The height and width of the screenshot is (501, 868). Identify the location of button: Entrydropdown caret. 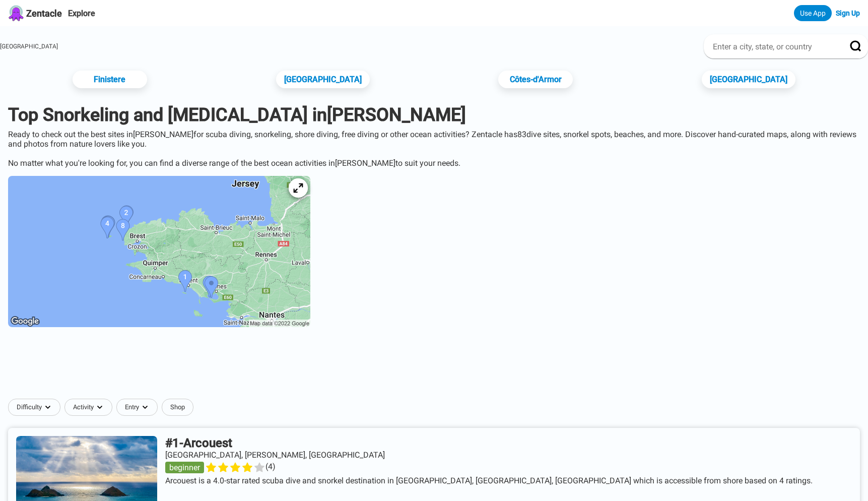
(139, 408).